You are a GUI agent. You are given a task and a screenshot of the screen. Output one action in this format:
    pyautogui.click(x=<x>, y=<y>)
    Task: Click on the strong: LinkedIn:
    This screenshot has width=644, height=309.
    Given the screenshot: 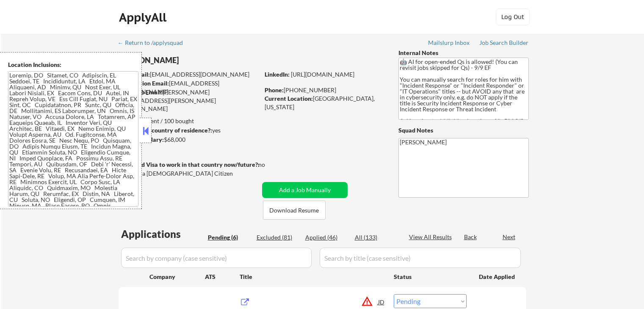 What is the action you would take?
    pyautogui.click(x=277, y=74)
    